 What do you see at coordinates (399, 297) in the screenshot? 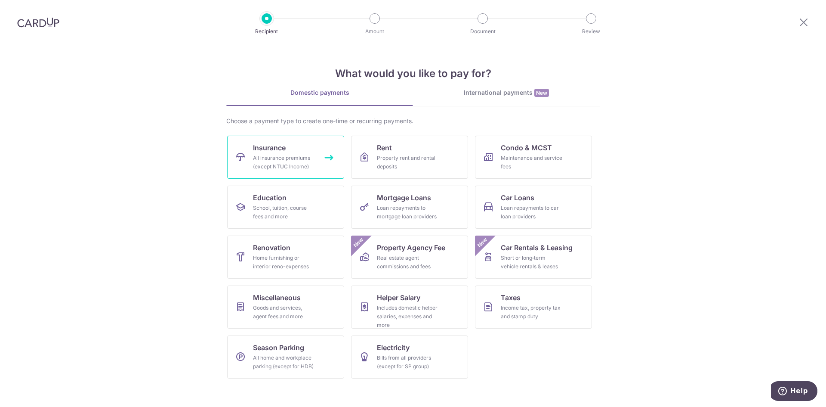
I see `span: Helper Salary` at bounding box center [399, 297].